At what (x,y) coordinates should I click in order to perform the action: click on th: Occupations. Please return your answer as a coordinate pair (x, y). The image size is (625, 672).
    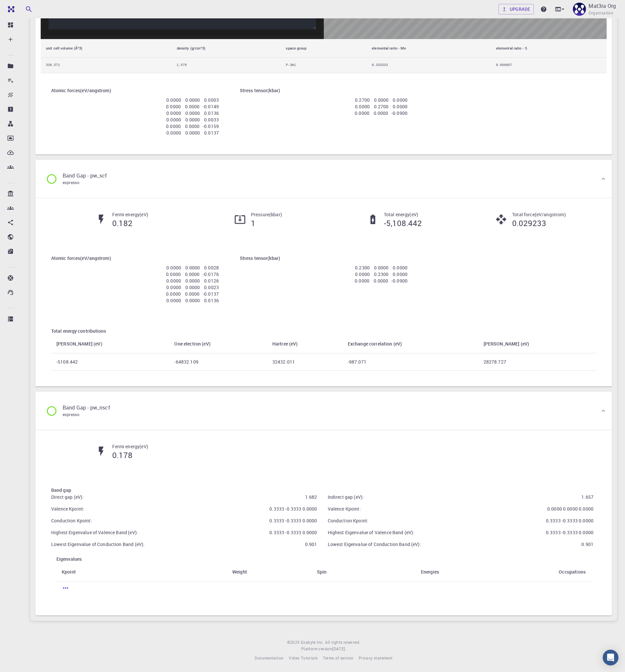
    Looking at the image, I should click on (518, 572).